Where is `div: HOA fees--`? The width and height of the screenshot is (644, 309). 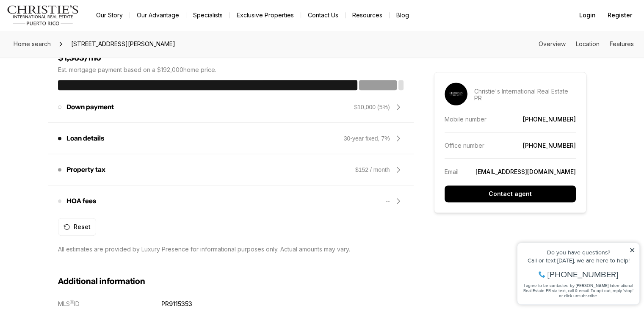 div: HOA fees-- is located at coordinates (231, 201).